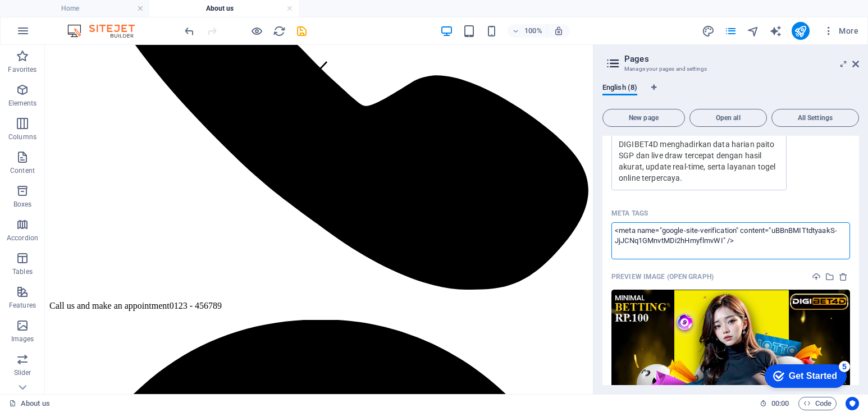 The height and width of the screenshot is (412, 868). What do you see at coordinates (256, 31) in the screenshot?
I see `button: Click here to leave preview mode and continue editing` at bounding box center [256, 31].